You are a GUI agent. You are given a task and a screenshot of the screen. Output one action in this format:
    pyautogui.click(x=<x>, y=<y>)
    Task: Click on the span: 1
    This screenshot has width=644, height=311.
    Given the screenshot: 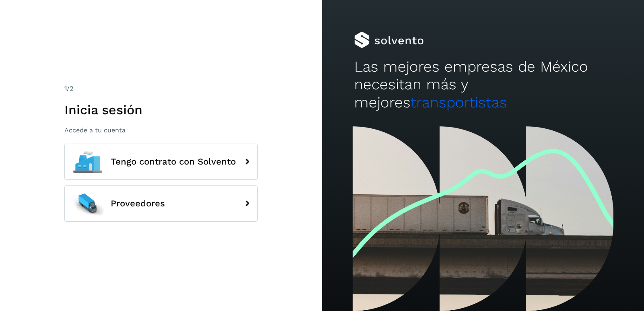 What is the action you would take?
    pyautogui.click(x=66, y=88)
    